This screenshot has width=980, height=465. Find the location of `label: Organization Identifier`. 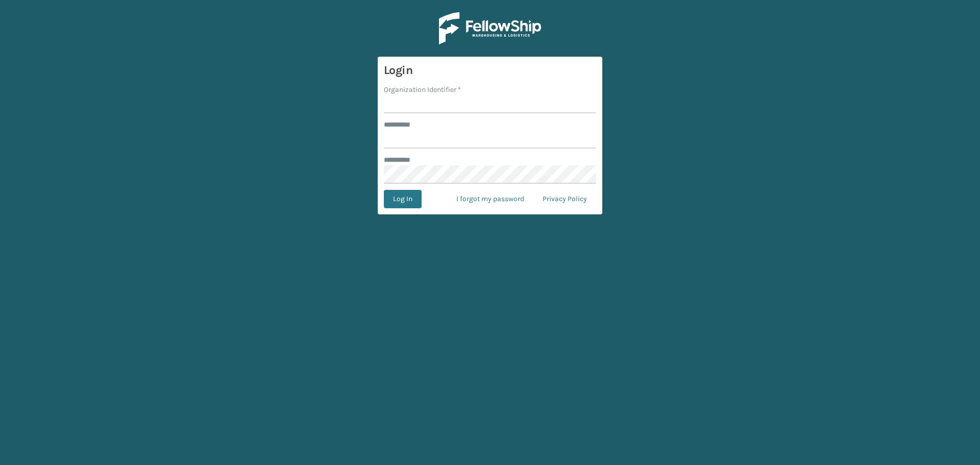

label: Organization Identifier is located at coordinates (422, 89).